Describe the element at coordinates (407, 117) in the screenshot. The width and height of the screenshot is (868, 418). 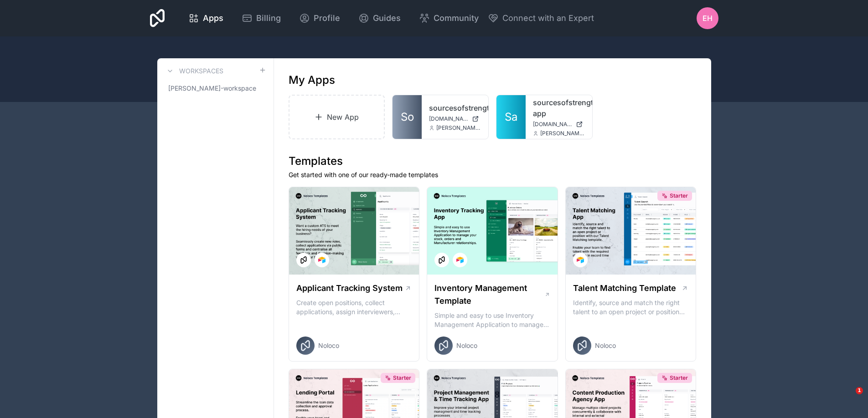
I see `a: So` at that location.